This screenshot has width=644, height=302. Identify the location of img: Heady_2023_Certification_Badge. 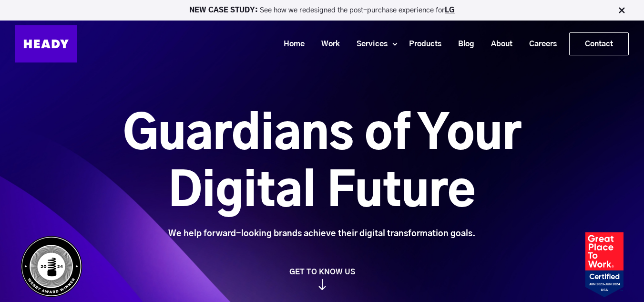
(605, 265).